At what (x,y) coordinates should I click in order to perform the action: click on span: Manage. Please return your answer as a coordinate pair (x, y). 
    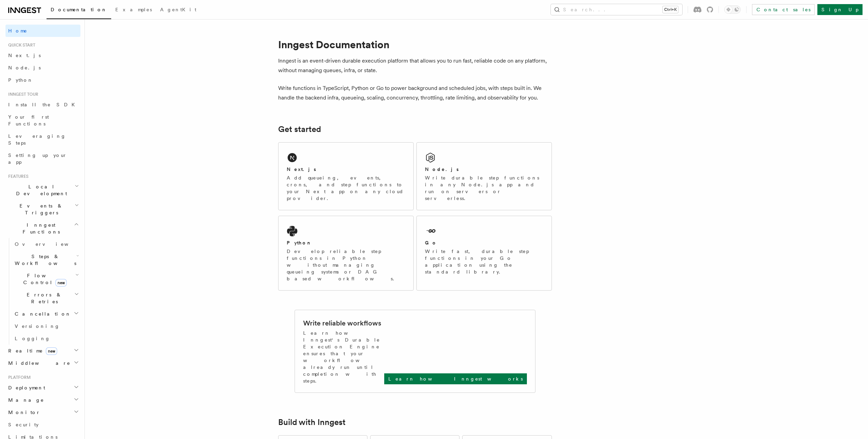
    Looking at the image, I should click on (24, 399).